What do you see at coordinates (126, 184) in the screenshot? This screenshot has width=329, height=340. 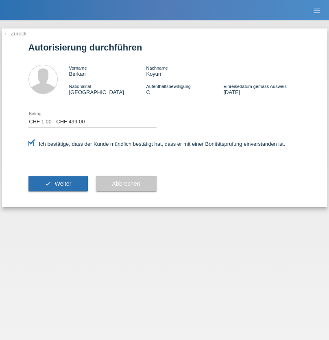 I see `button: Abbrechen` at bounding box center [126, 184].